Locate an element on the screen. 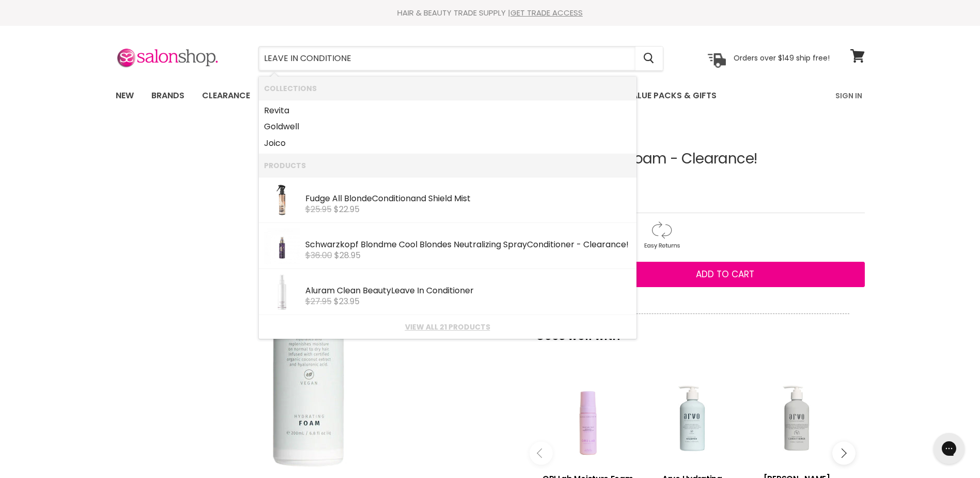 This screenshot has height=478, width=980. li: Collections: Joico is located at coordinates (448, 144).